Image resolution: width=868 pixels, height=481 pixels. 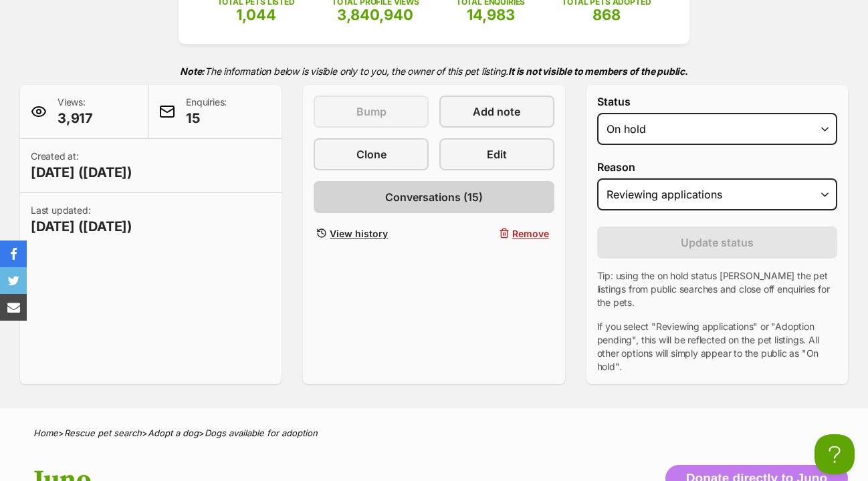 I want to click on p: Created at:, so click(x=82, y=166).